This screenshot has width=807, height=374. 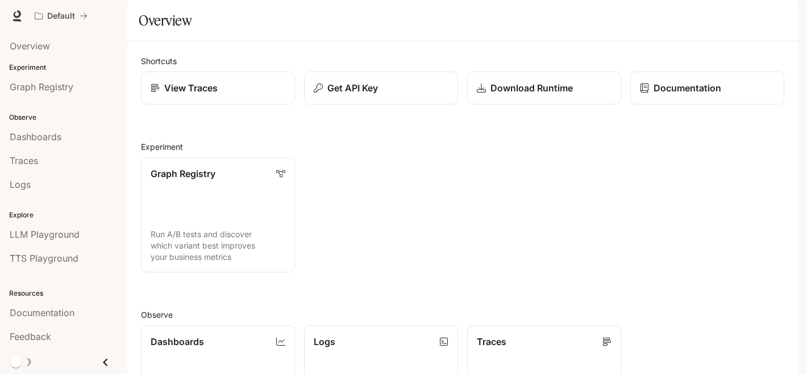 What do you see at coordinates (462, 315) in the screenshot?
I see `h2: Observe` at bounding box center [462, 315].